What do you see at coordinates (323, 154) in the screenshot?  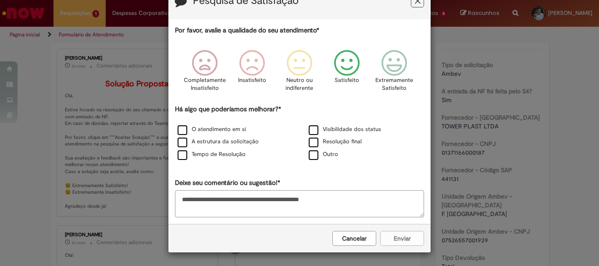 I see `label: Outro` at bounding box center [323, 154].